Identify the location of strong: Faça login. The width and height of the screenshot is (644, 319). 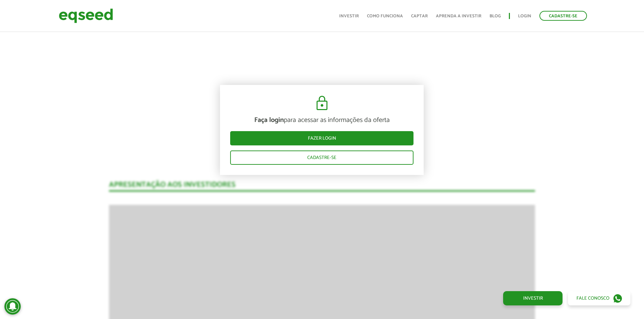
(269, 120).